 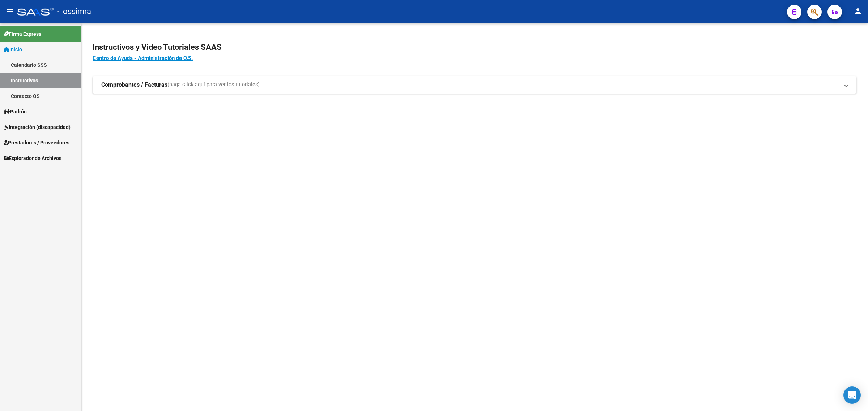 What do you see at coordinates (142, 58) in the screenshot?
I see `a: Centro de Ayuda - Administración de O.S.` at bounding box center [142, 58].